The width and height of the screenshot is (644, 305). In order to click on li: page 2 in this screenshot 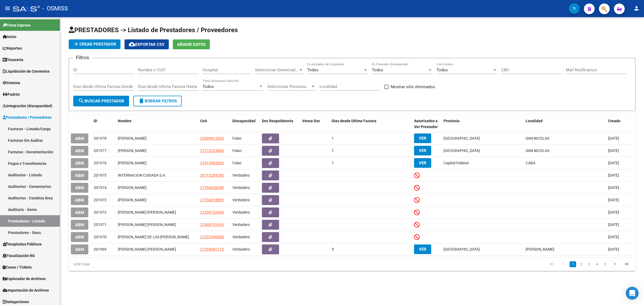, I will do `click(581, 264)`.